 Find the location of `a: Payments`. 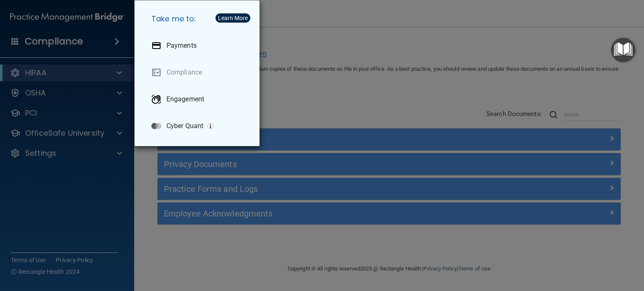

a: Payments is located at coordinates (199, 45).